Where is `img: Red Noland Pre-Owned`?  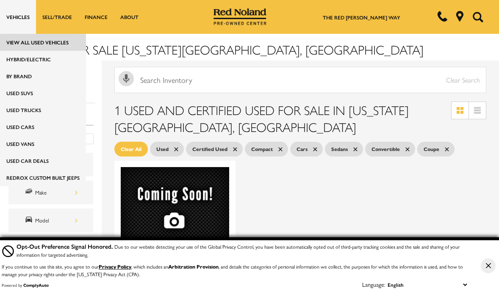 img: Red Noland Pre-Owned is located at coordinates (240, 17).